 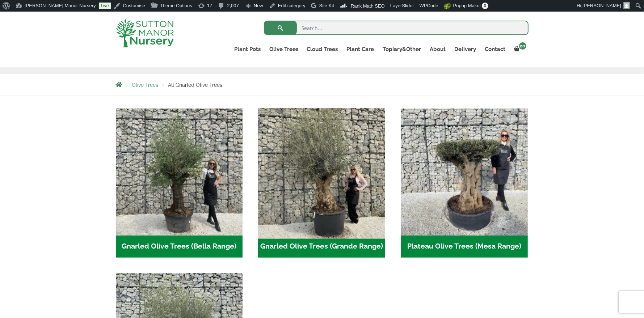 I want to click on input: Search..., so click(x=396, y=28).